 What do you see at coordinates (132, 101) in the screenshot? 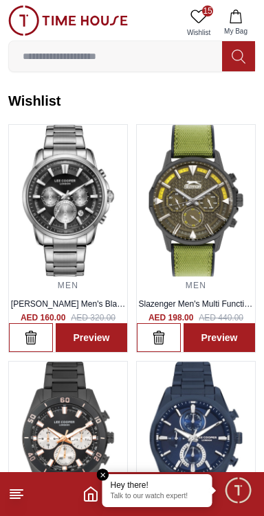
I see `h2: Wishlist` at bounding box center [132, 101].